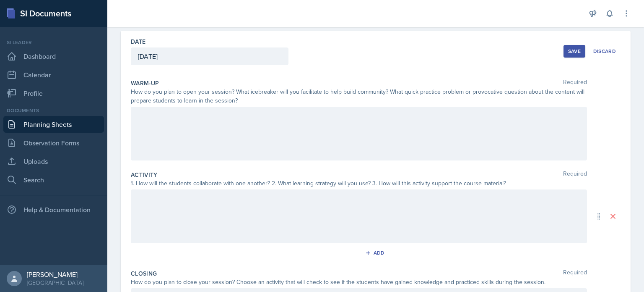 The image size is (644, 292). What do you see at coordinates (574, 51) in the screenshot?
I see `button: Save` at bounding box center [574, 51].